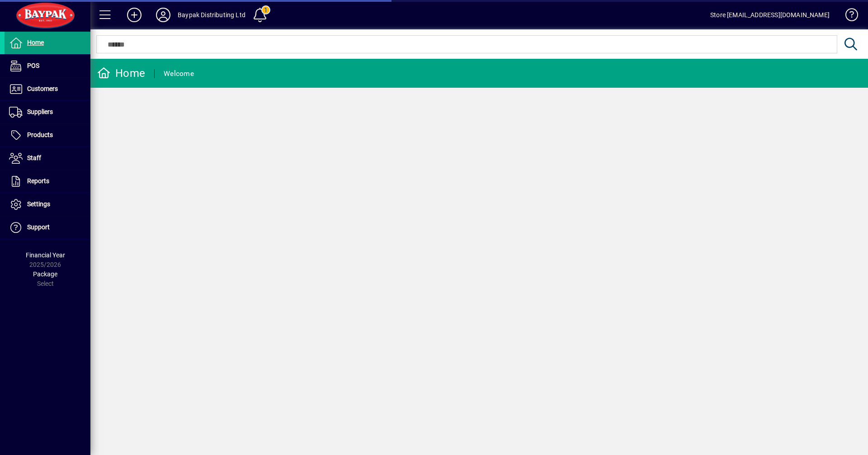  Describe the element at coordinates (847, 17) in the screenshot. I see `a: Knowledge Base` at that location.